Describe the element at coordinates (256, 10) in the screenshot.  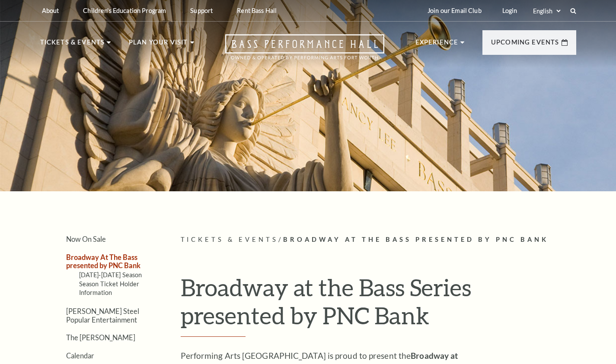
I see `p: Rent Bass Hall` at that location.